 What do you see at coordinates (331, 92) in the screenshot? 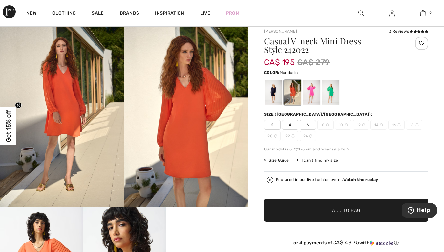
I see `div: Island green` at bounding box center [331, 92].